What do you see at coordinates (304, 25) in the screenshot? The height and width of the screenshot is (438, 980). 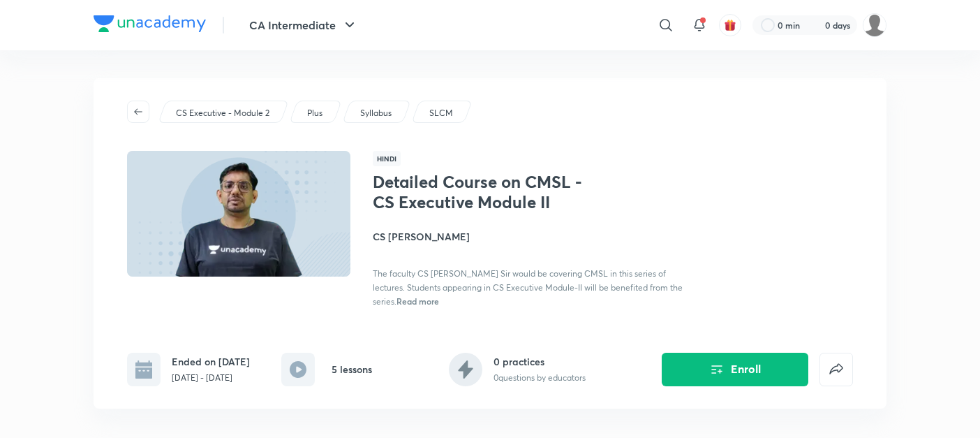 I see `button: CA Intermediate` at bounding box center [304, 25].